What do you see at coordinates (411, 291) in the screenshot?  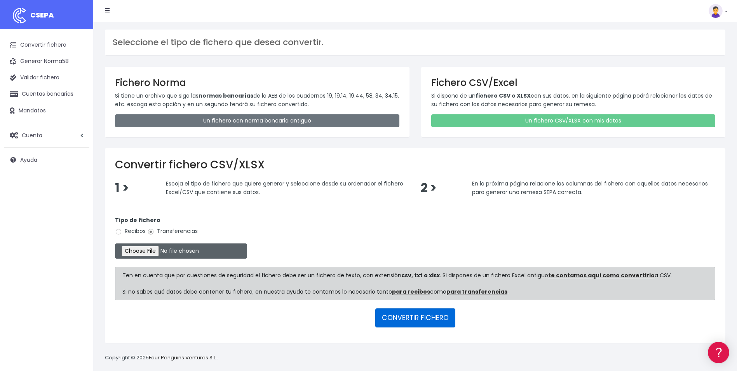 I see `a: para recibos` at bounding box center [411, 291].